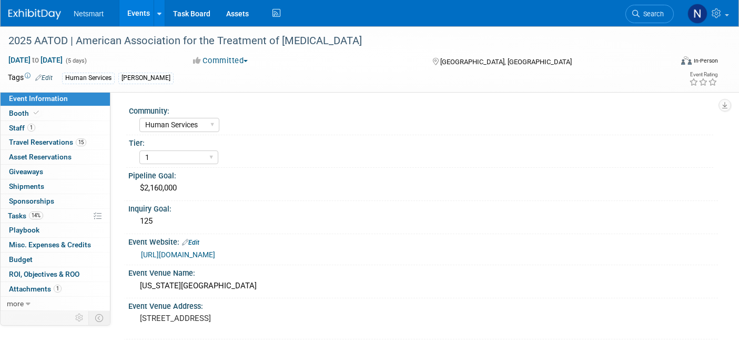  Describe the element at coordinates (55, 259) in the screenshot. I see `a: Budget` at that location.